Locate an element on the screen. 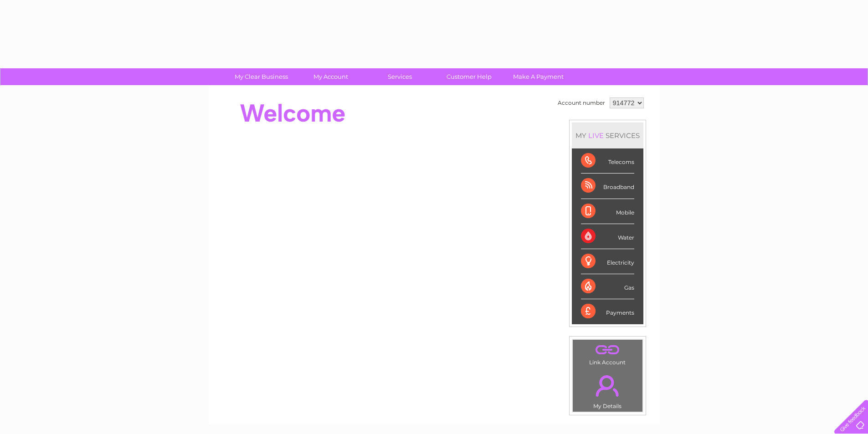 The image size is (868, 434). div: MY SERVICES is located at coordinates (608, 135).